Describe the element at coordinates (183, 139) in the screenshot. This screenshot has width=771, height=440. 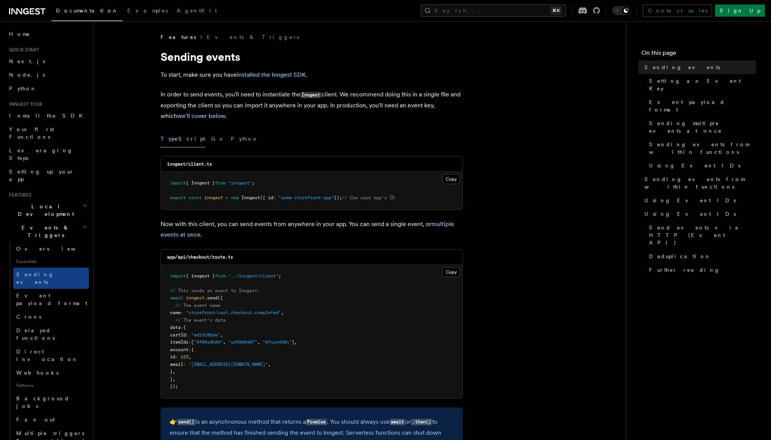
I see `button: TypeScript` at that location.